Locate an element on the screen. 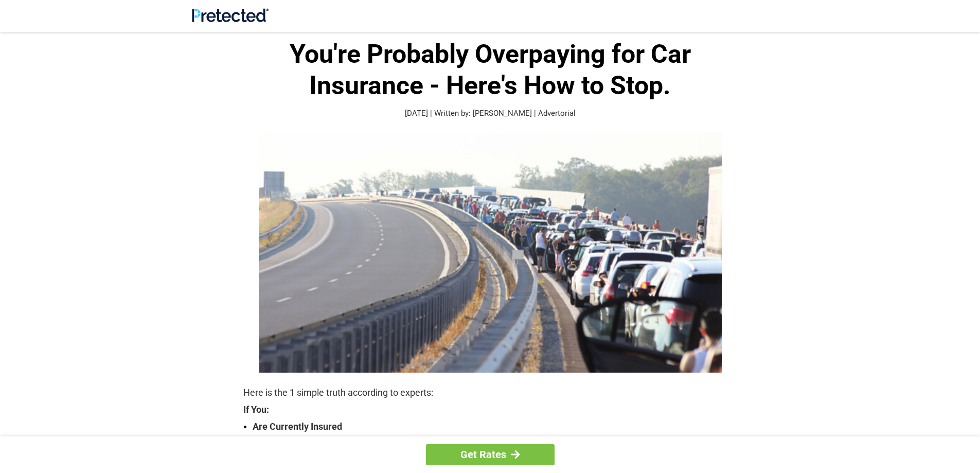  h1: You're Probably Overpaying for Car Insurance - Here's How to Stop. is located at coordinates (490, 70).